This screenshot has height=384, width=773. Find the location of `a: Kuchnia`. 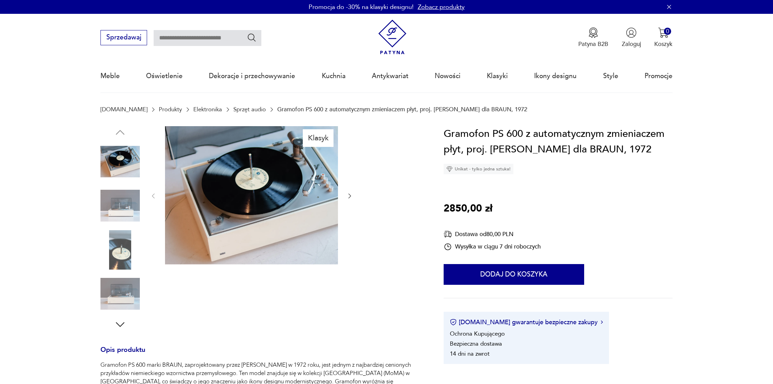

a: Kuchnia is located at coordinates (334, 76).